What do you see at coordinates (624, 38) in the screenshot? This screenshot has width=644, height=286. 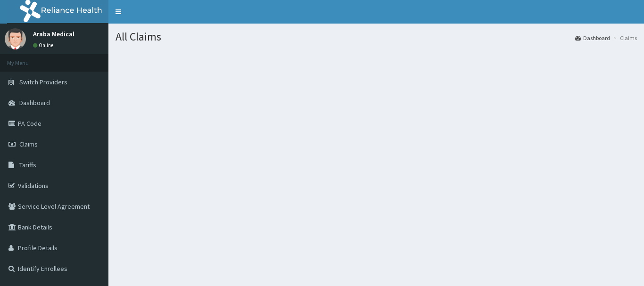 I see `li: Claims` at bounding box center [624, 38].